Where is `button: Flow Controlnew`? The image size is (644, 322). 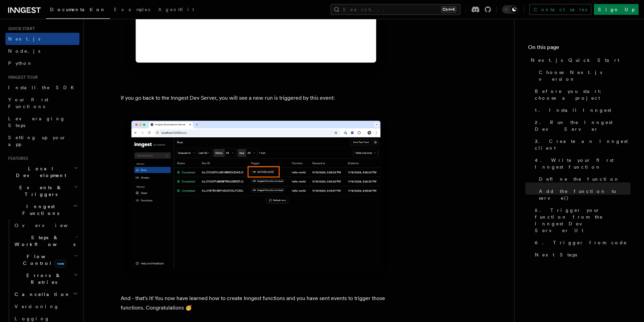
button: Flow Controlnew is located at coordinates (46, 260).